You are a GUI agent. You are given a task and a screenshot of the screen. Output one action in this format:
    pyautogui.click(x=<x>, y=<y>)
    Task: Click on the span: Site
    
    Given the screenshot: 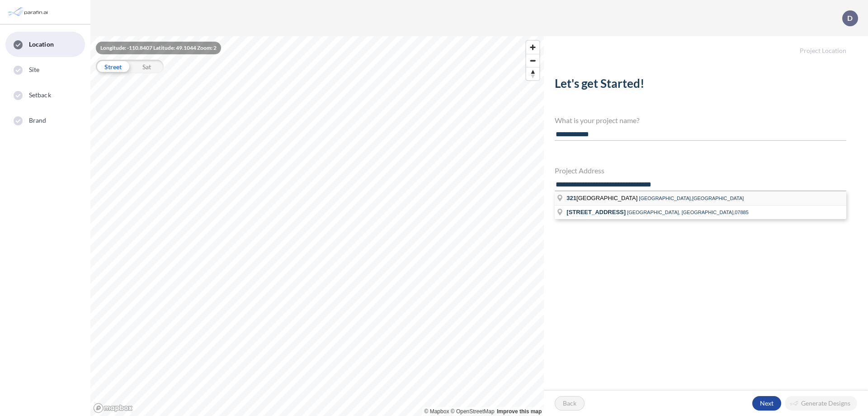 What is the action you would take?
    pyautogui.click(x=34, y=70)
    